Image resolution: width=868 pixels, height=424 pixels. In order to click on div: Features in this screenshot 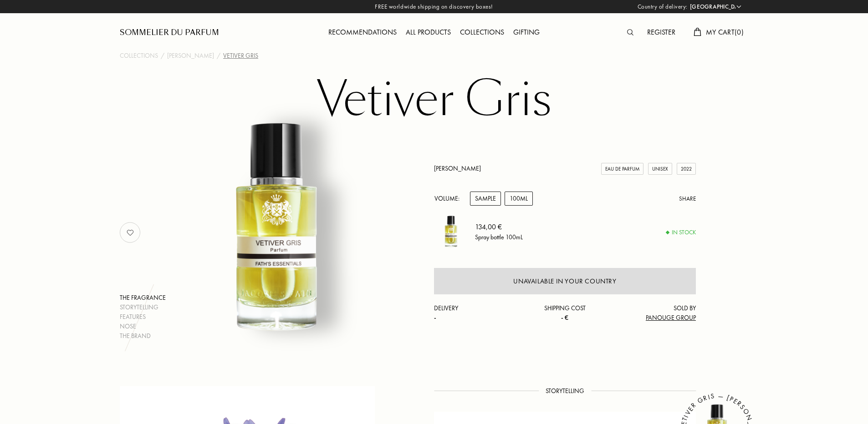, I will do `click(143, 317)`.